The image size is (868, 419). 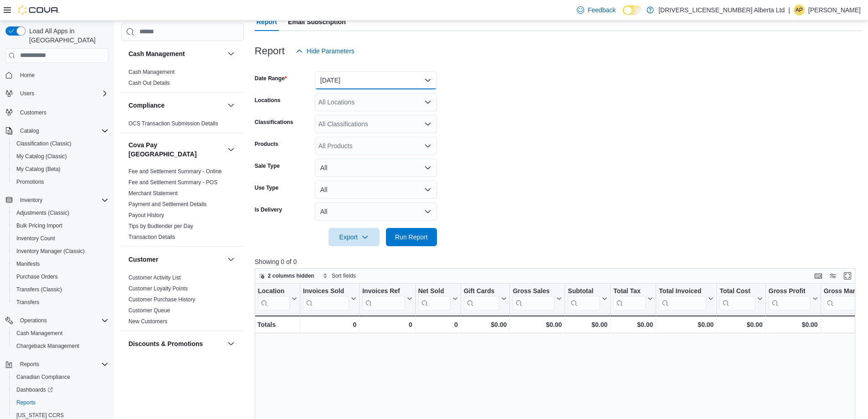 I want to click on span: Customer Purchase History, so click(x=162, y=300).